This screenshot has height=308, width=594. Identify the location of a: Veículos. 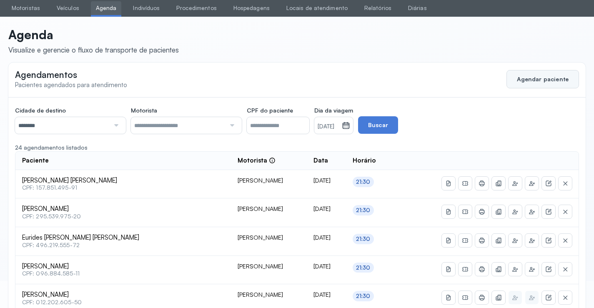
(68, 8).